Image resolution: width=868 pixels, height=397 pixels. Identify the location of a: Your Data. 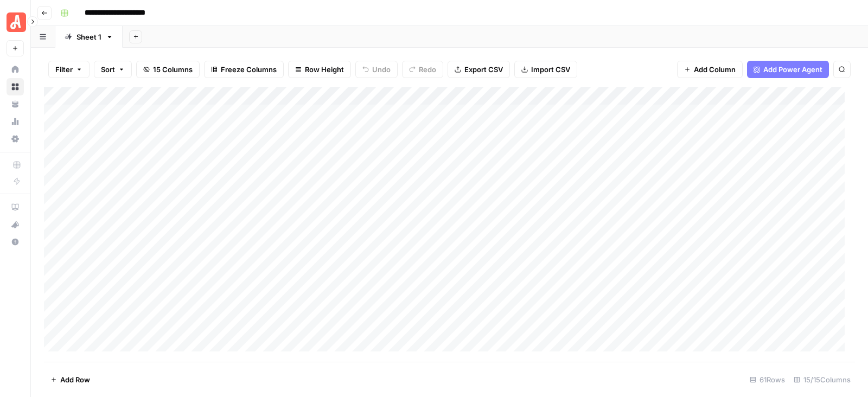
(16, 104).